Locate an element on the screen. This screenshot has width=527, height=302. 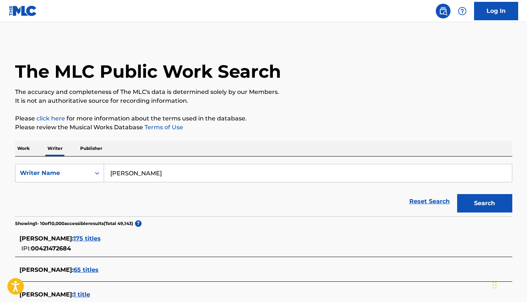
img: help is located at coordinates (462, 11).